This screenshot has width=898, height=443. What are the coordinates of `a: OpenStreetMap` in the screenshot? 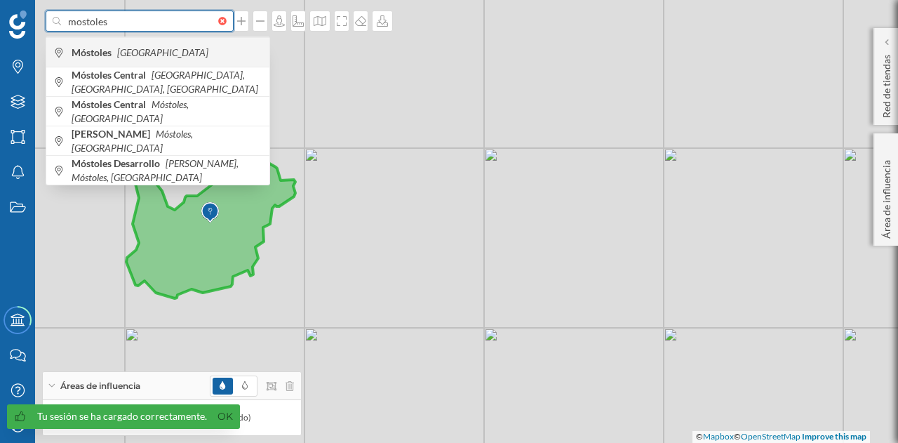 It's located at (771, 436).